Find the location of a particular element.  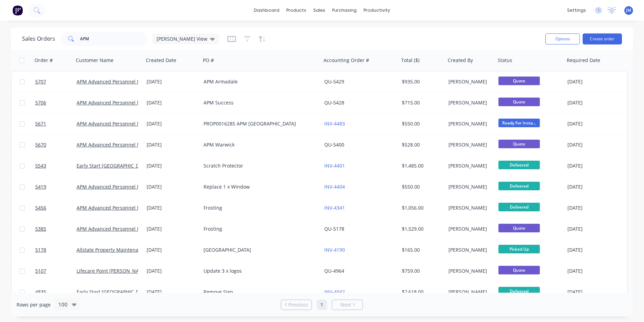

span: 5707 is located at coordinates (40, 82).